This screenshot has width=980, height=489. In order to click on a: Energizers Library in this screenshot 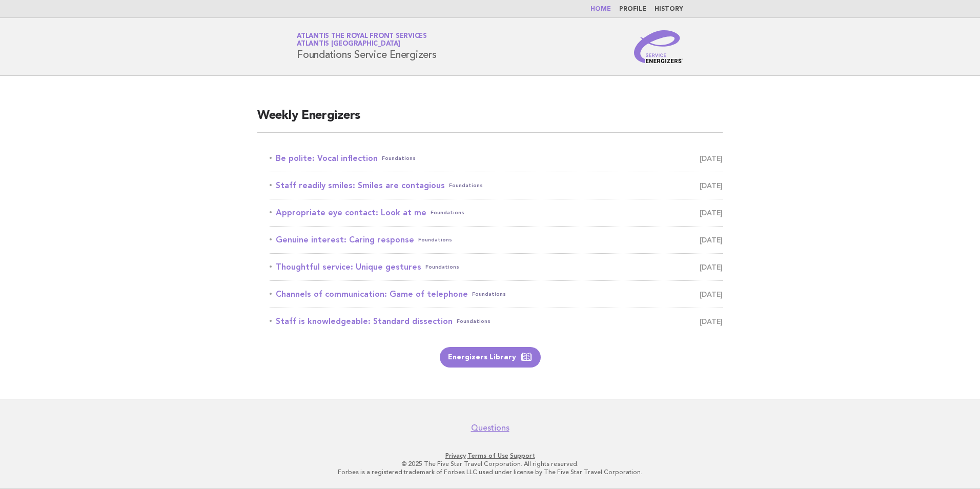, I will do `click(490, 357)`.